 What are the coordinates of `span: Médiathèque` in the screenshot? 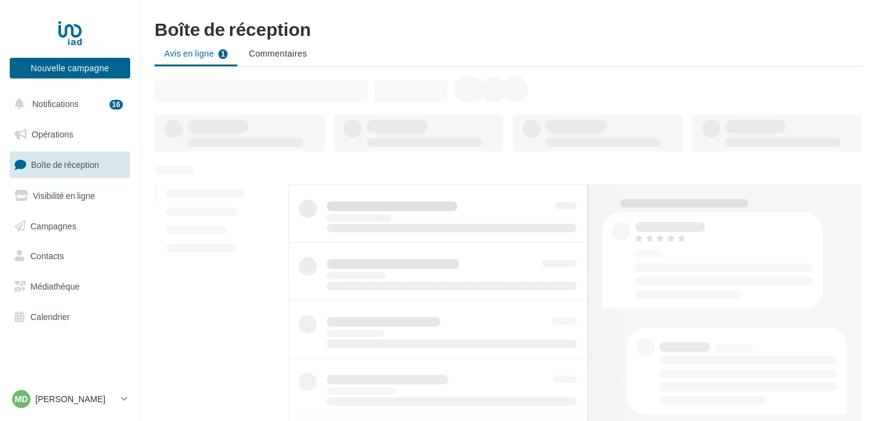 It's located at (55, 286).